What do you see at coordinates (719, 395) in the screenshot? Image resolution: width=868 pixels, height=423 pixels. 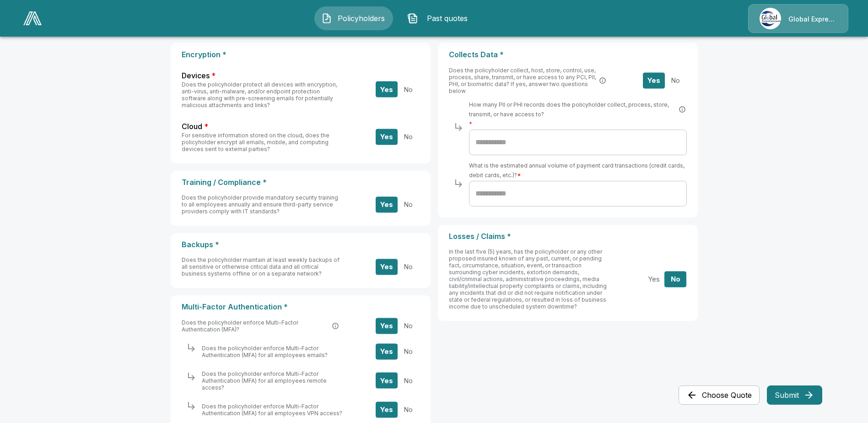 I see `button: Choose Quote` at bounding box center [719, 395].